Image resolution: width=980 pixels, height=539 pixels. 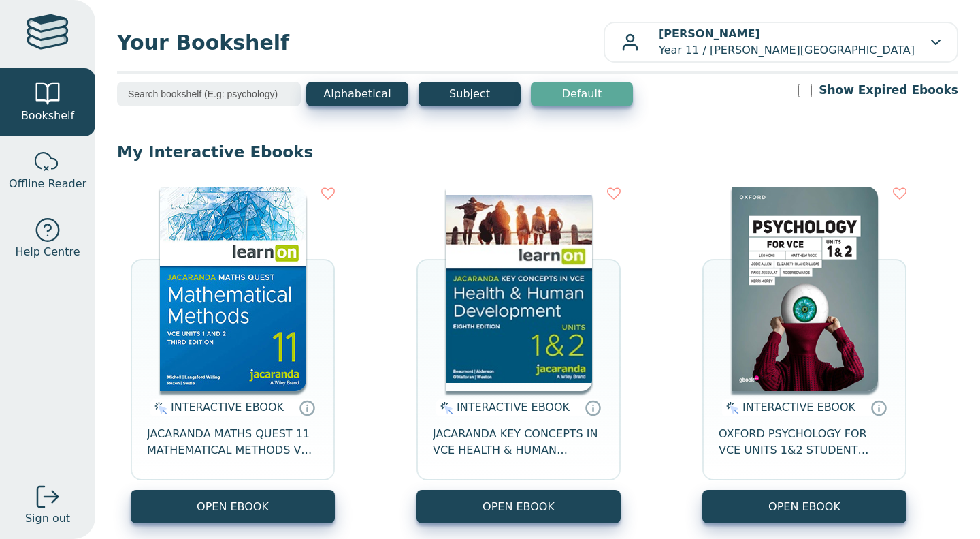 I want to click on span: Offline Reader, so click(x=48, y=184).